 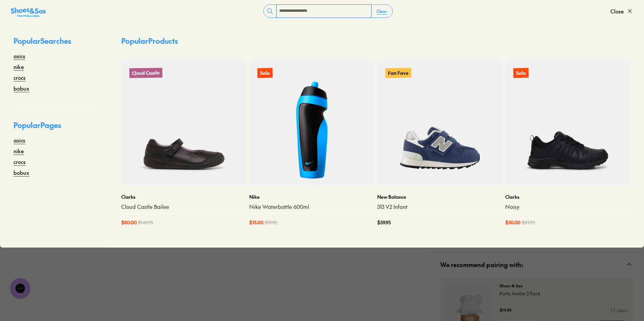 What do you see at coordinates (13, 13) in the screenshot?
I see `button: Open gorgias live chat` at bounding box center [13, 13].